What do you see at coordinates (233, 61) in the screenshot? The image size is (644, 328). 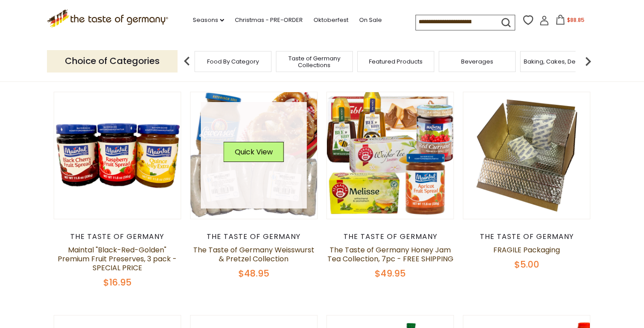 I see `a: Food By Category` at bounding box center [233, 61].